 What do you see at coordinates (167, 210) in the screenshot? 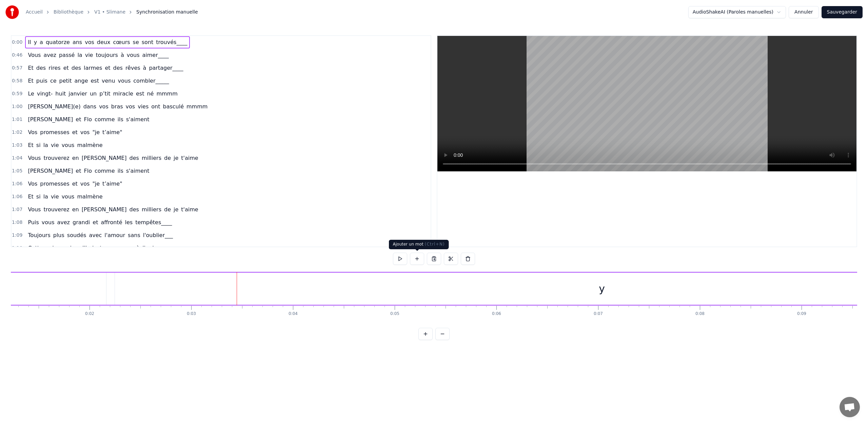
I see `span: de` at bounding box center [167, 210].